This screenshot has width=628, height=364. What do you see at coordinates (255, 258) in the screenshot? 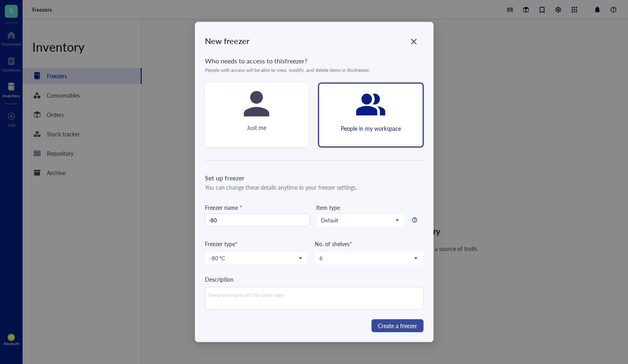
I see `span: -80 °C` at bounding box center [255, 258].